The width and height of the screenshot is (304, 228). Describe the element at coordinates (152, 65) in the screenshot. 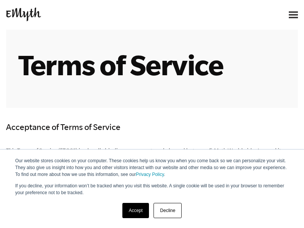

I see `h1: Terms of Service` at that location.